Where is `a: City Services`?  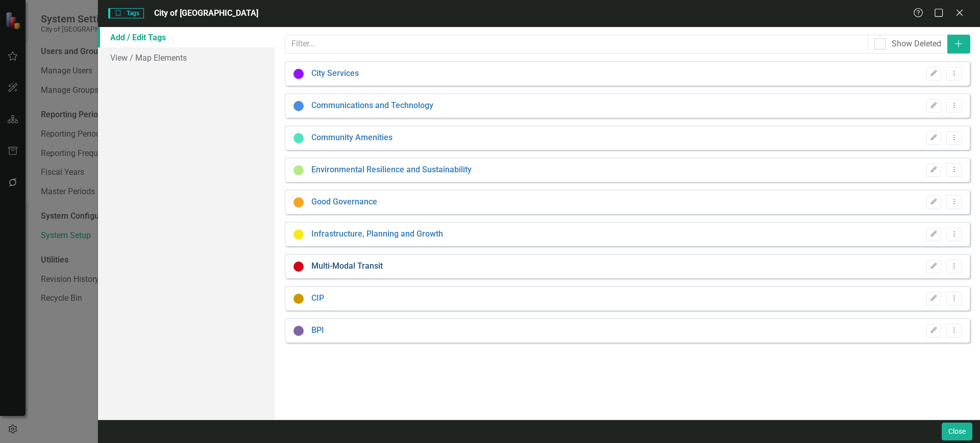
a: City Services is located at coordinates (335, 73).